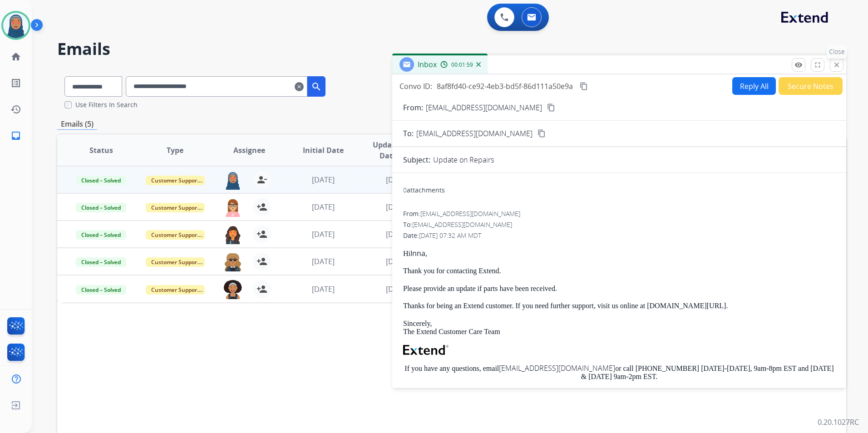 Image resolution: width=868 pixels, height=433 pixels. I want to click on p: Thank you for contacting Extend., so click(619, 271).